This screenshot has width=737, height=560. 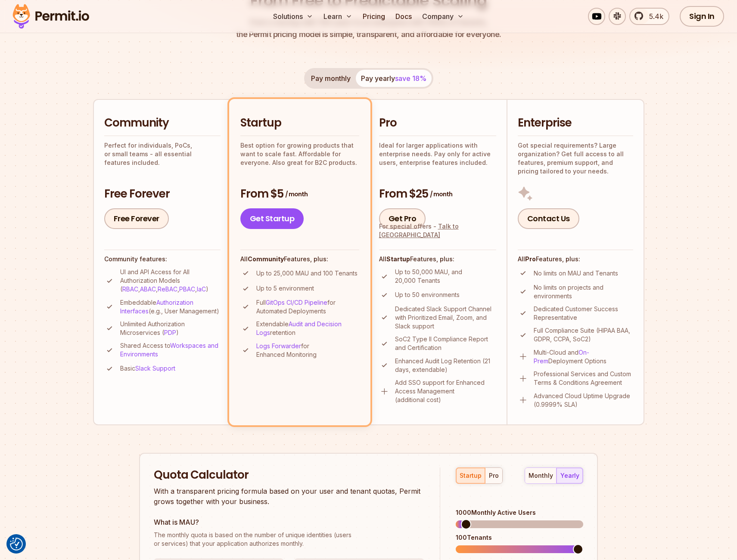 I want to click on p: With a transparent pricing formula based on your user and tenant quotas, Permit grows together wi..., so click(x=289, y=496).